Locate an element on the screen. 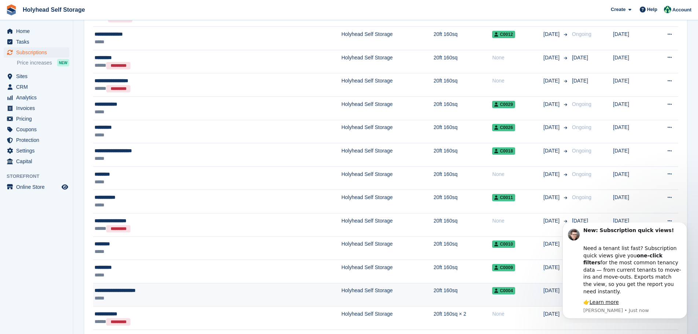  b: New: Subscription quick views! is located at coordinates (77, 8).